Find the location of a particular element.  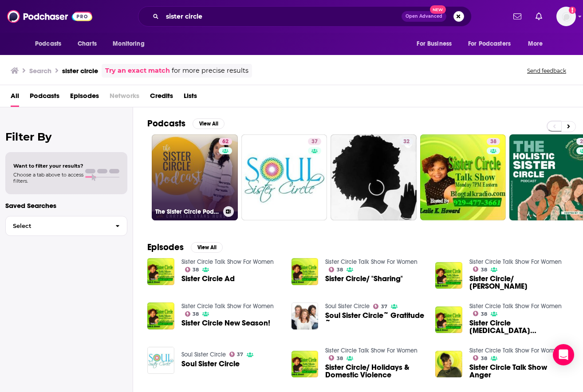

span: New is located at coordinates (438, 9).